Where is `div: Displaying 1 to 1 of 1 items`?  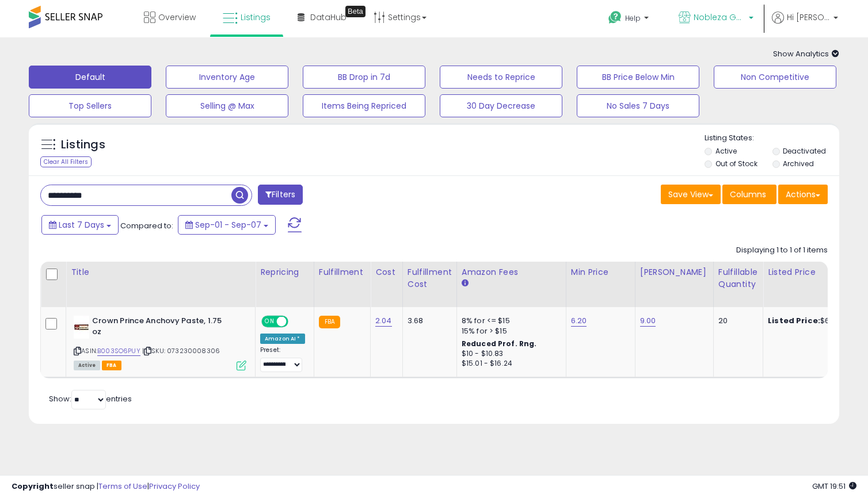 div: Displaying 1 to 1 of 1 items is located at coordinates (782, 250).